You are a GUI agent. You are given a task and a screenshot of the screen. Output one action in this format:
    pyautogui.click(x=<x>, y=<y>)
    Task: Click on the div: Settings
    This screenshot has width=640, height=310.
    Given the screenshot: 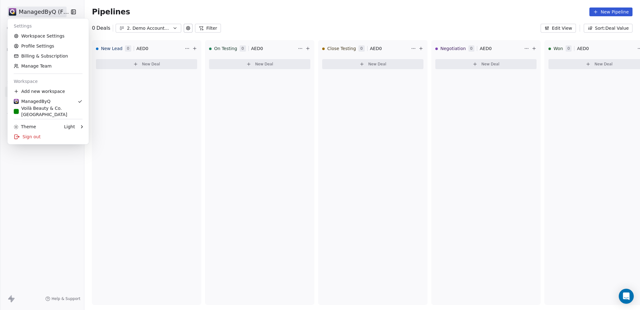 What is the action you would take?
    pyautogui.click(x=48, y=26)
    